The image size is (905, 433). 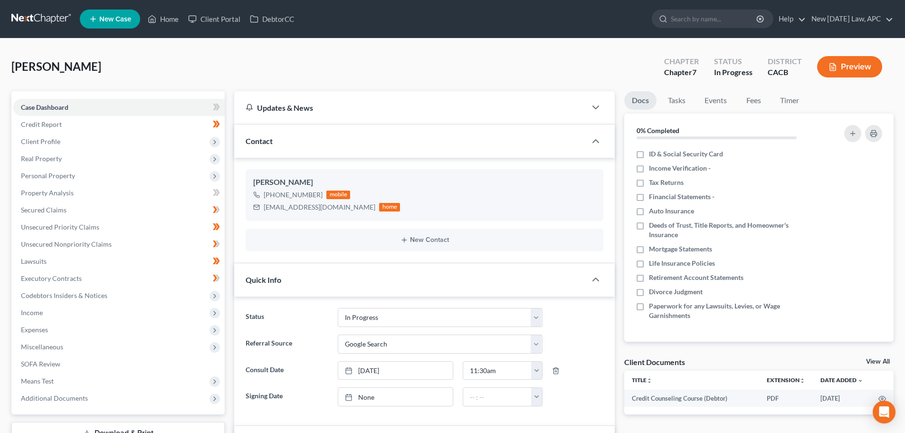 What do you see at coordinates (66, 244) in the screenshot?
I see `span: Unsecured Nonpriority Claims` at bounding box center [66, 244].